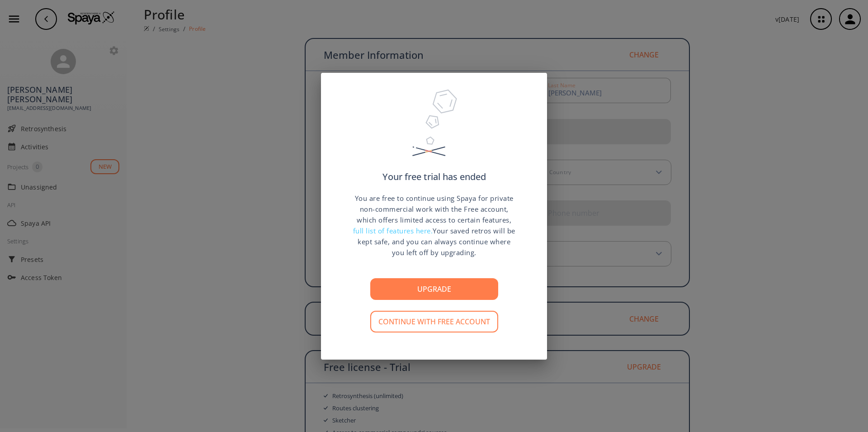  Describe the element at coordinates (434, 225) in the screenshot. I see `p: You are free to continue using Spaya for private non-commercial work with the Free account, which...` at that location.